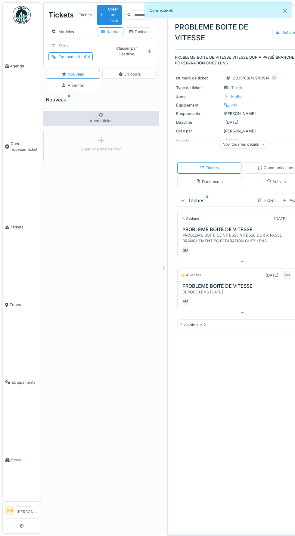  What do you see at coordinates (199, 113) in the screenshot?
I see `div: Responsable` at bounding box center [199, 113].